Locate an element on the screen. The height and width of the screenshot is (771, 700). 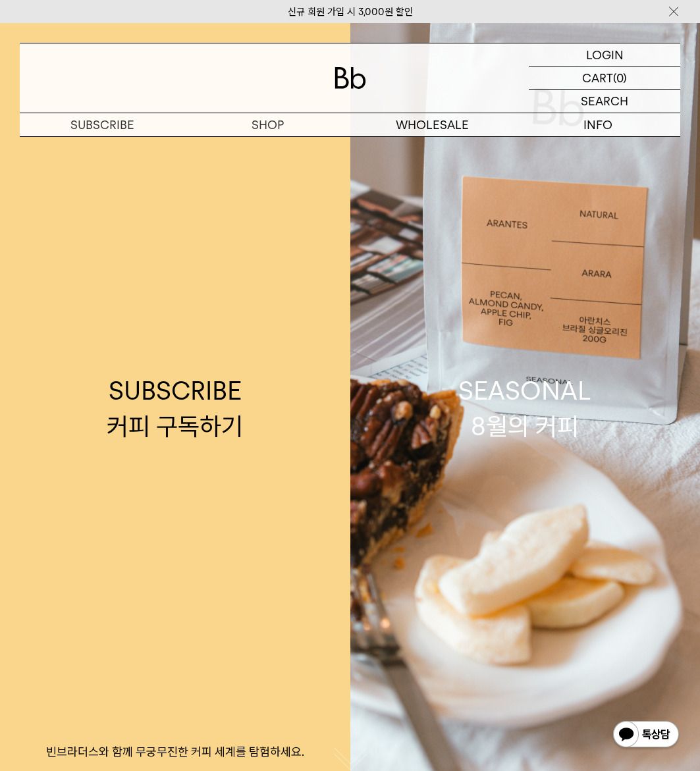
a: CART (0) is located at coordinates (604, 78).